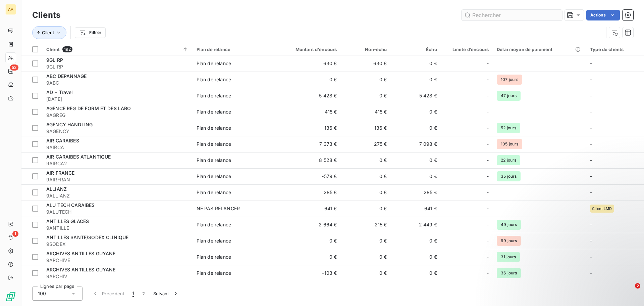 Image resolution: width=644 pixels, height=306 pixels. I want to click on span: ABC DEPANNAGE, so click(67, 76).